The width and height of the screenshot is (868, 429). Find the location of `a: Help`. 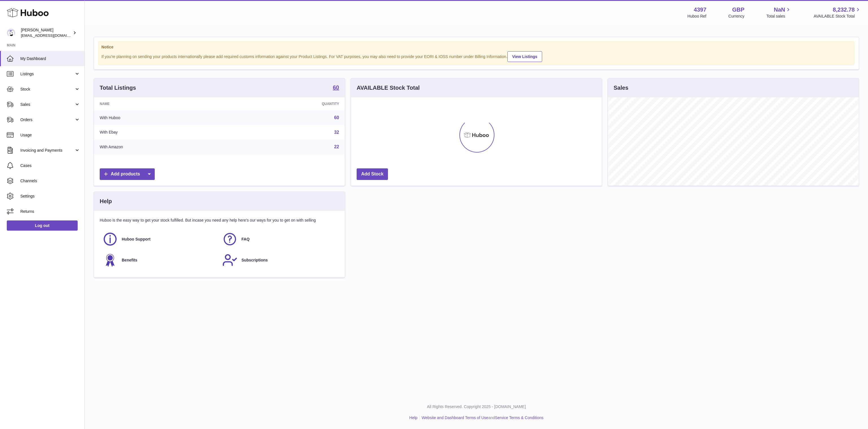

a: Help is located at coordinates (413, 417).